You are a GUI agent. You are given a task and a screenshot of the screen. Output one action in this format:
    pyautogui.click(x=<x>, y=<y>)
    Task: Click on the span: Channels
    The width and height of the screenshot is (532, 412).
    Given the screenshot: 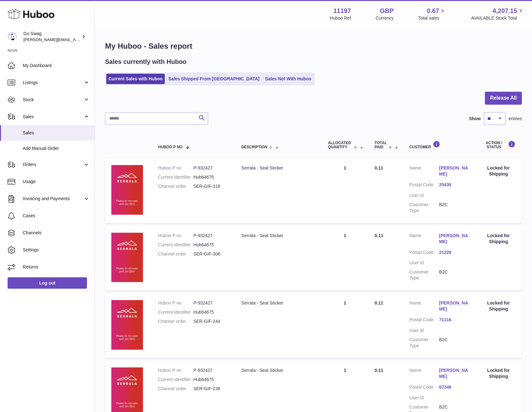 What is the action you would take?
    pyautogui.click(x=56, y=233)
    